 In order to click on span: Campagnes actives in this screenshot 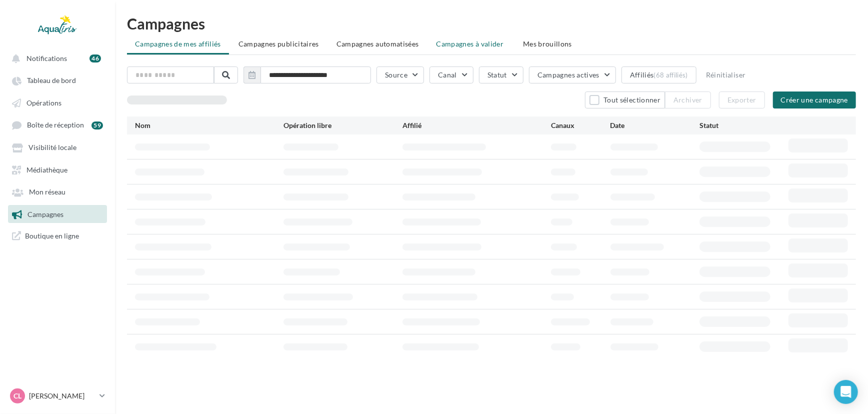, I will do `click(569, 75)`.